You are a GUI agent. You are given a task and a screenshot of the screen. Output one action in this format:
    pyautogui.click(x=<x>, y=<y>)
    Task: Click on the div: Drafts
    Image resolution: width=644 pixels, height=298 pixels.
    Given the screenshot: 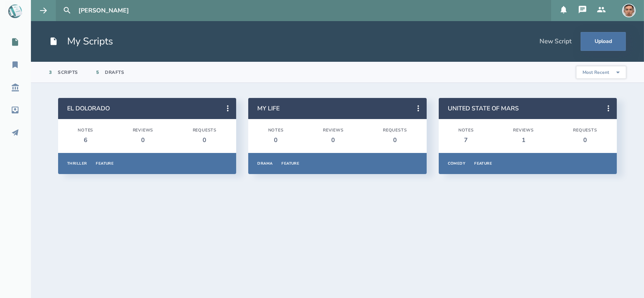 What is the action you would take?
    pyautogui.click(x=114, y=72)
    